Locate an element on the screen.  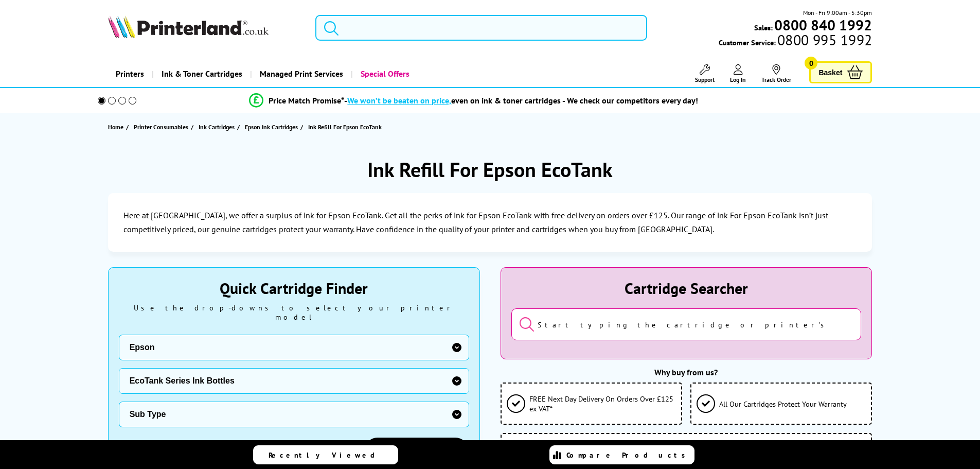
span: We won’t be beaten on price, is located at coordinates (399, 100).